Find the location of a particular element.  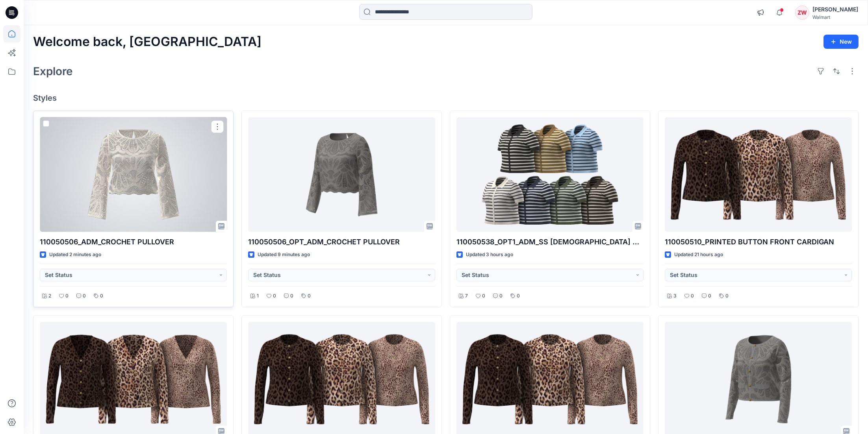

a: 110050506_OPT_ADM_CROCHET PULLOVER is located at coordinates (341, 175).